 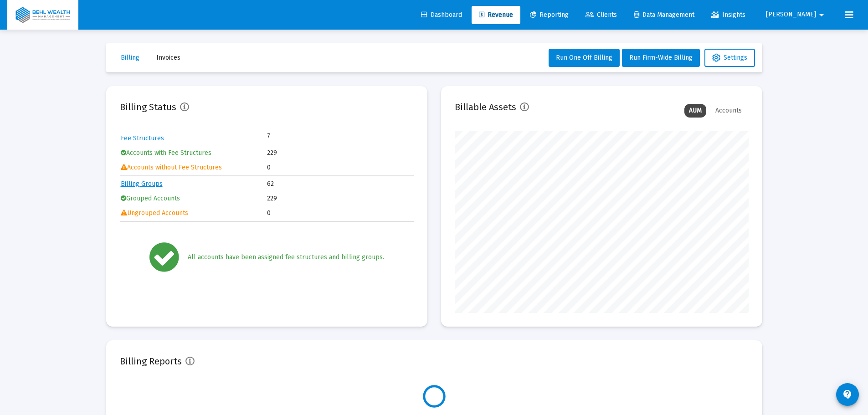 What do you see at coordinates (661, 58) in the screenshot?
I see `button: Run Firm-Wide Billing` at bounding box center [661, 58].